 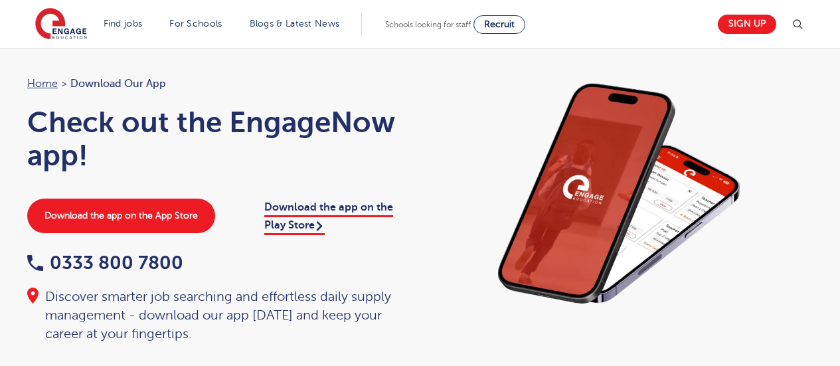 What do you see at coordinates (329, 218) in the screenshot?
I see `a: Download the app on the Play Store` at bounding box center [329, 218].